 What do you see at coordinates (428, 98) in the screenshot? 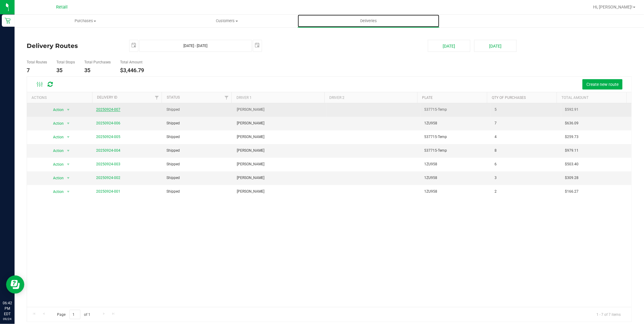
I see `a: Plate` at bounding box center [428, 98].